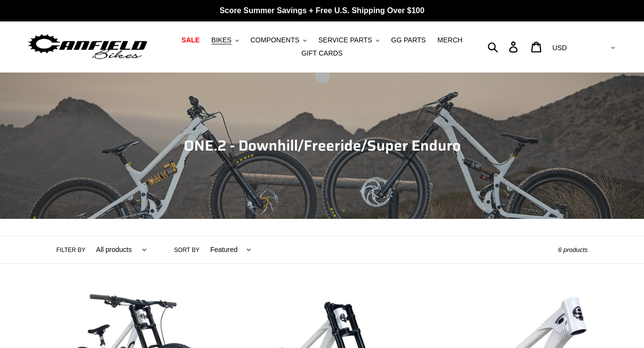 This screenshot has height=348, width=644. What do you see at coordinates (225, 40) in the screenshot?
I see `button: BIKES` at bounding box center [225, 40].